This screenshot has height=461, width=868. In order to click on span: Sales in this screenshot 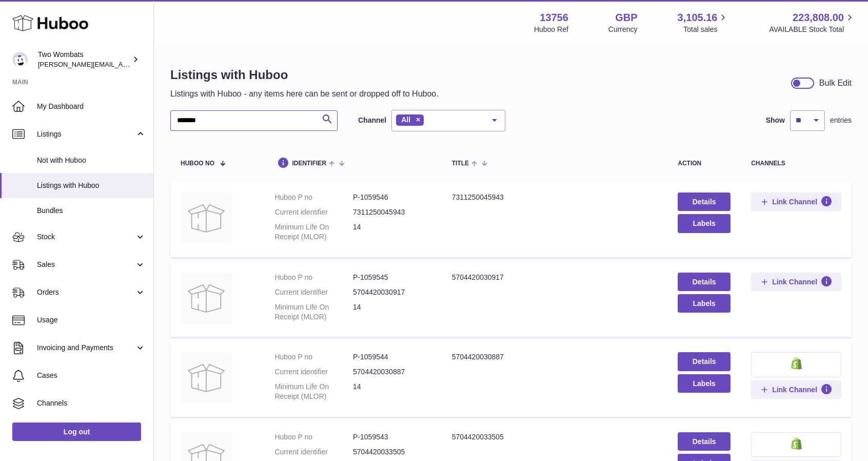, I will do `click(86, 264)`.